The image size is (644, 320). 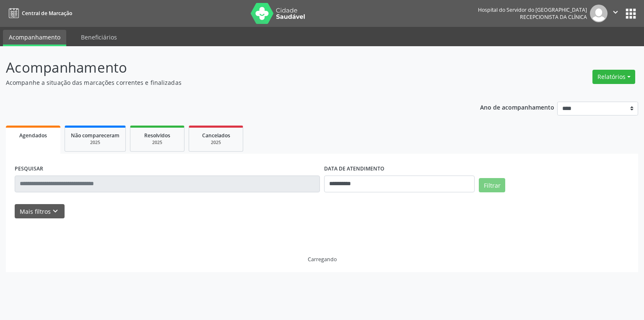 What do you see at coordinates (216, 135) in the screenshot?
I see `span: Cancelados` at bounding box center [216, 135].